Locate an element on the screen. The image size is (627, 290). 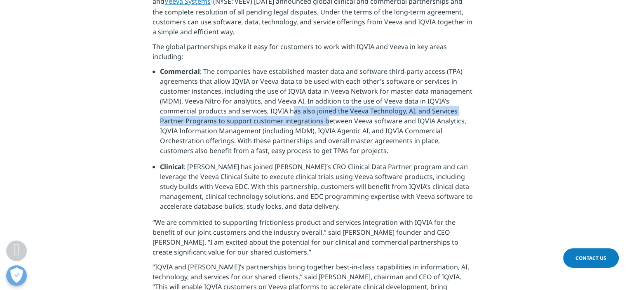
p: “We are committed to supporting frictionless product and services integration with IQVIA for the ... is located at coordinates (313, 240).